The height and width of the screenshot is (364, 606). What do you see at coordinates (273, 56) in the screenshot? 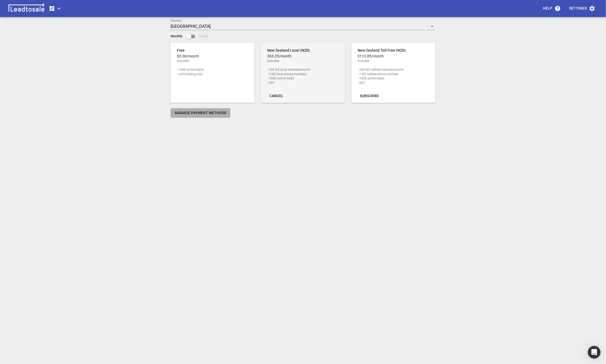
I see `span: $63.25` at bounding box center [273, 56].